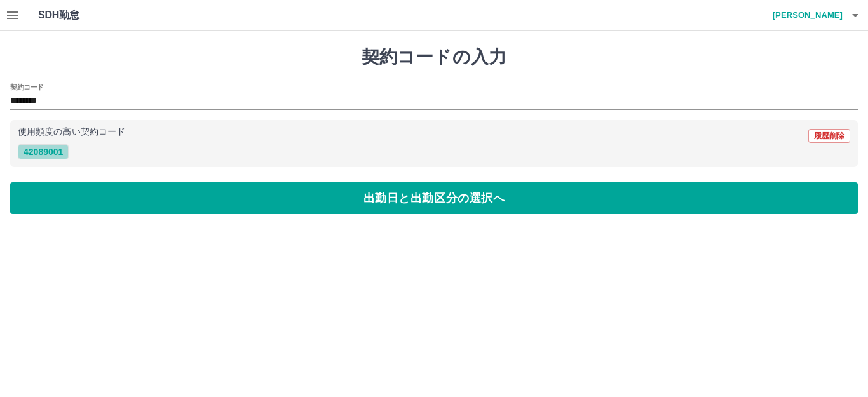 Image resolution: width=868 pixels, height=397 pixels. I want to click on h2: 契約コード, so click(26, 87).